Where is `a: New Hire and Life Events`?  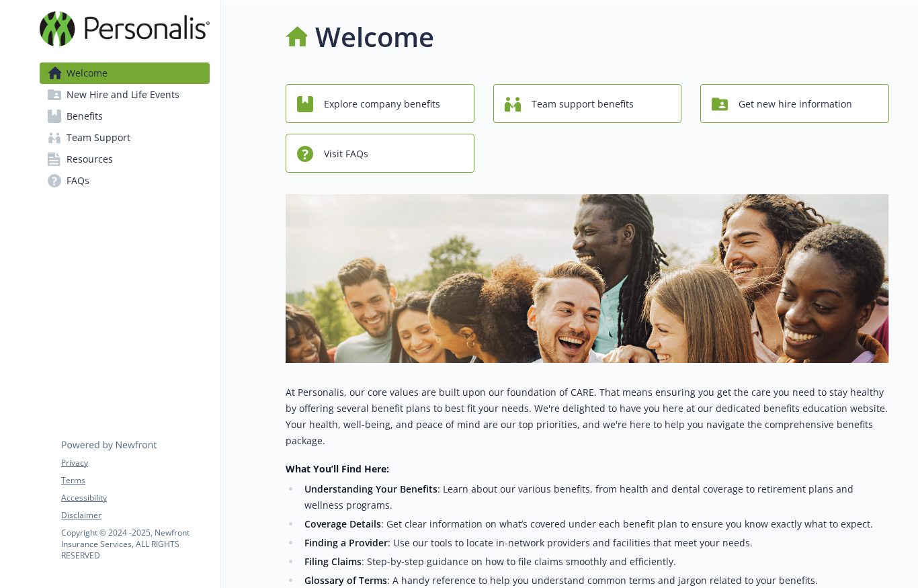 a: New Hire and Life Events is located at coordinates (125, 94).